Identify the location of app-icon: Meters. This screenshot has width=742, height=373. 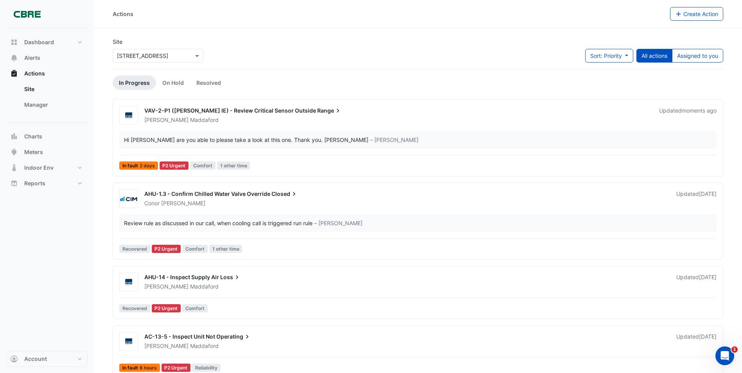
(14, 152).